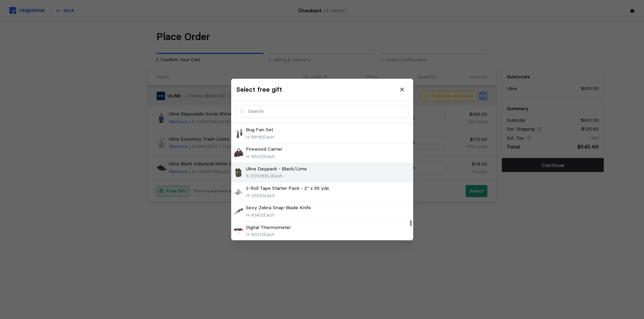 This screenshot has height=319, width=644. Describe the element at coordinates (260, 130) in the screenshot. I see `p: Bug Fan Set` at that location.